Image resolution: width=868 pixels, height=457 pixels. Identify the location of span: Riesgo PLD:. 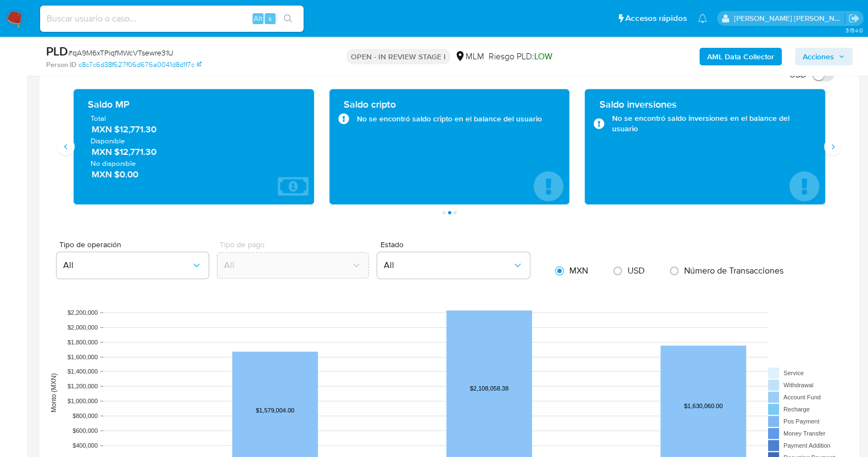
(520, 57).